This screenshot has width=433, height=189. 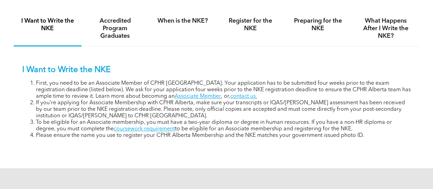 I want to click on p: I Want to Write the NKE, so click(x=216, y=70).